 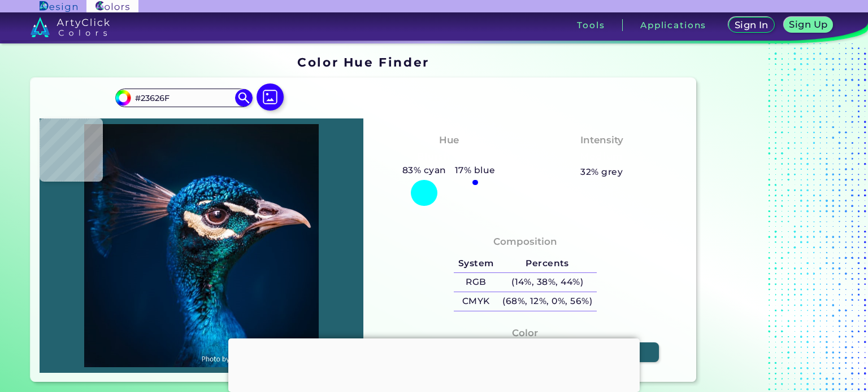 What do you see at coordinates (673, 25) in the screenshot?
I see `h3: Applications` at bounding box center [673, 25].